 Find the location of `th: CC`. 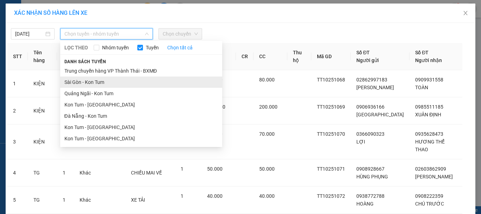

th: CC is located at coordinates (271, 56).